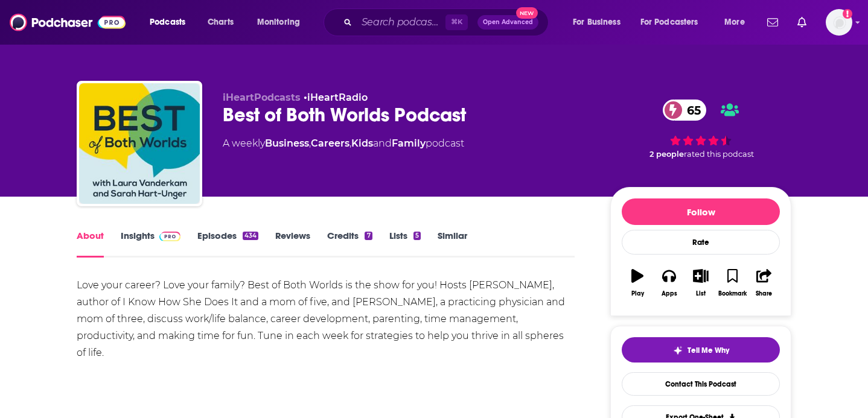 The width and height of the screenshot is (868, 418). What do you see at coordinates (839, 22) in the screenshot?
I see `button: Show profile menu` at bounding box center [839, 22].